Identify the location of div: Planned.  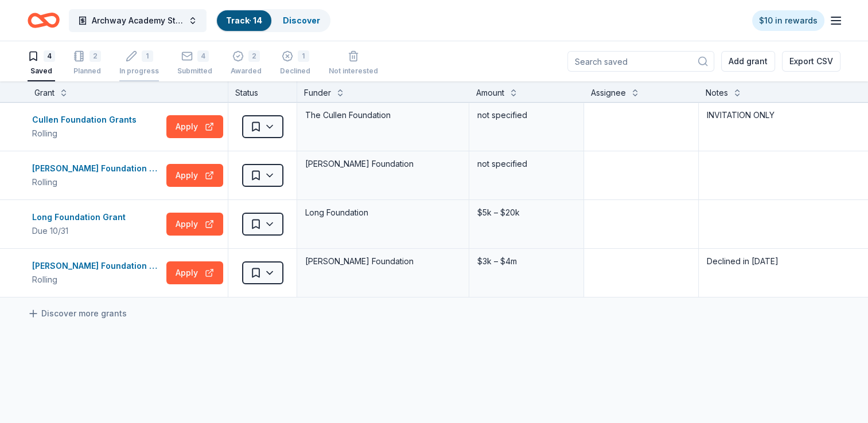
(87, 71).